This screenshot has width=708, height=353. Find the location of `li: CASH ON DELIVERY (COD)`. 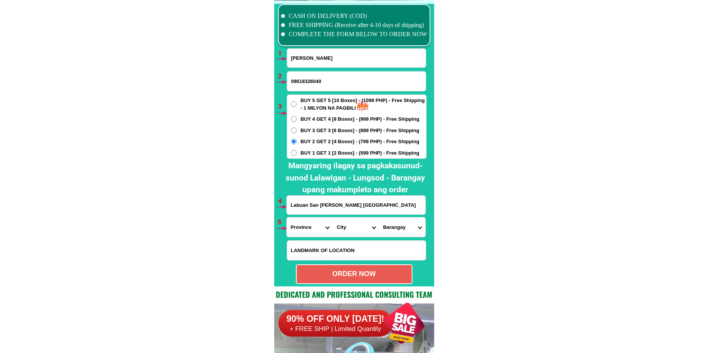

li: CASH ON DELIVERY (COD) is located at coordinates (354, 16).